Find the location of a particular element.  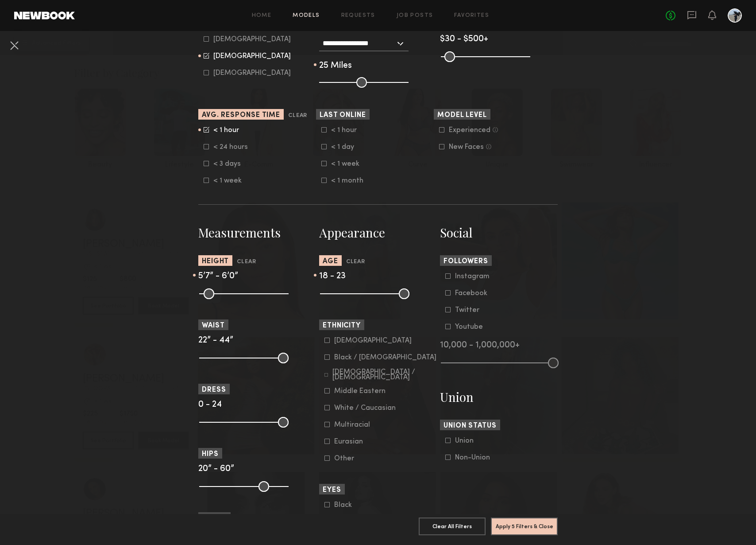

div: Black is located at coordinates (352, 505).